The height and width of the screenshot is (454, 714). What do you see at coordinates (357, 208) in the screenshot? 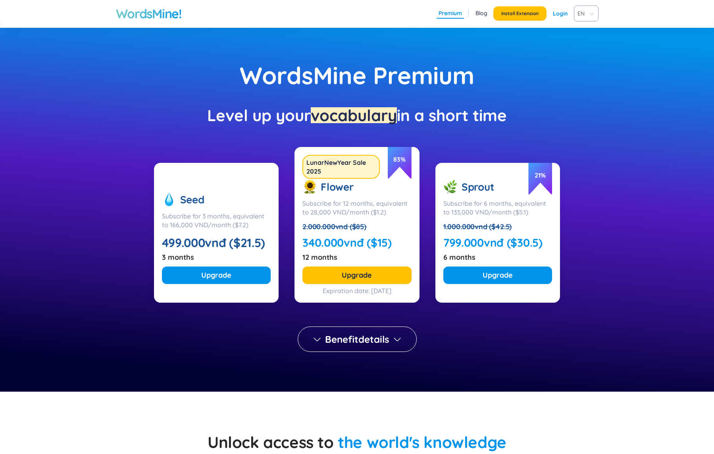
I see `div: Subscribe for 12 months, equivalent to 28,000 VND/month ($1.2)` at bounding box center [357, 208].